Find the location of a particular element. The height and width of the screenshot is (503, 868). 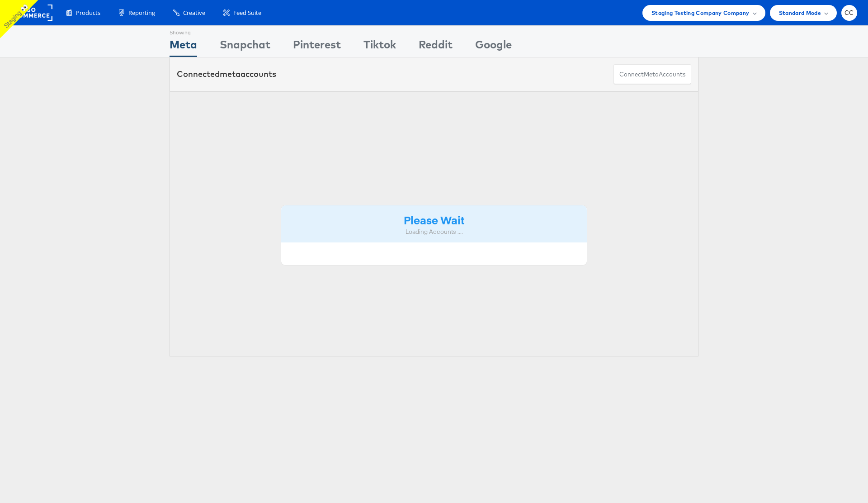

div: Pinterest is located at coordinates (317, 47).